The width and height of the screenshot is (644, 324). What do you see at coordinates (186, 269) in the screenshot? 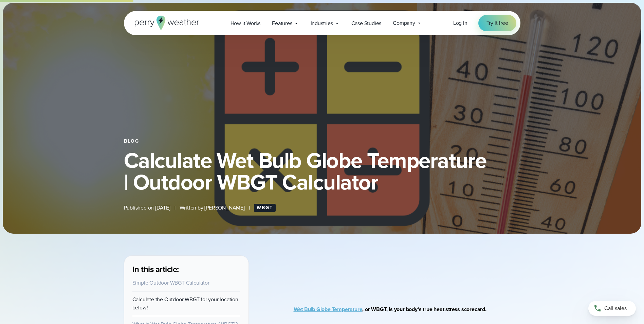
I see `h3: In this article:` at bounding box center [186, 269].